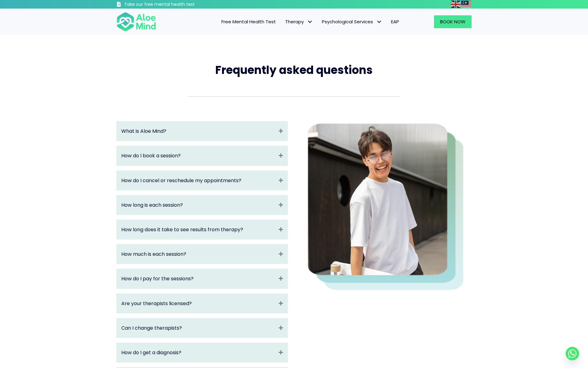  What do you see at coordinates (249, 22) in the screenshot?
I see `a: Free Mental Health Test` at bounding box center [249, 22].